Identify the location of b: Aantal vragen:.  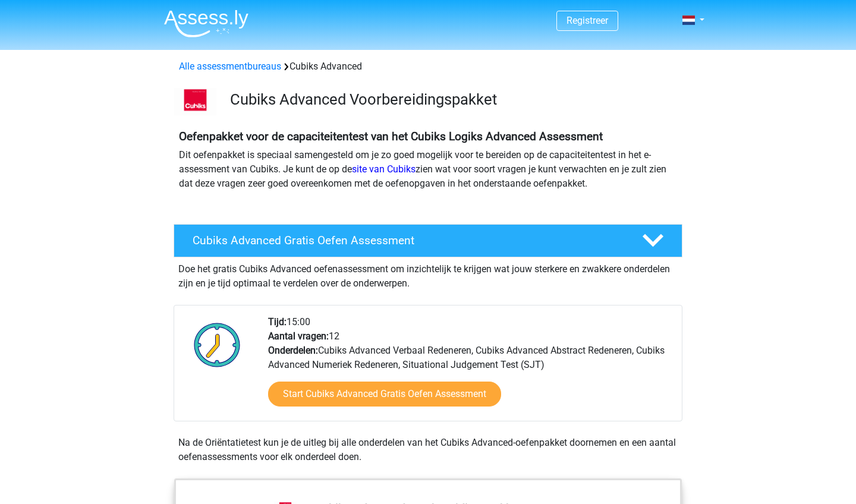
(298, 336).